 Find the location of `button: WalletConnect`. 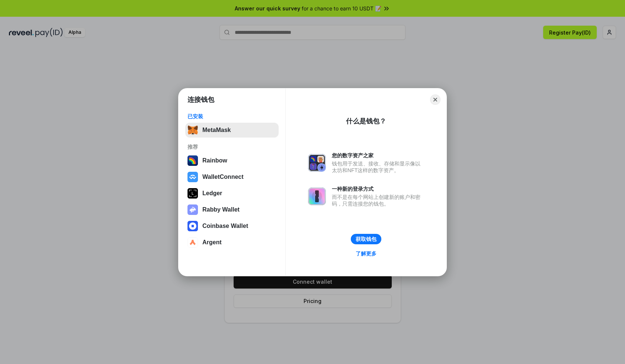

button: WalletConnect is located at coordinates (232, 177).